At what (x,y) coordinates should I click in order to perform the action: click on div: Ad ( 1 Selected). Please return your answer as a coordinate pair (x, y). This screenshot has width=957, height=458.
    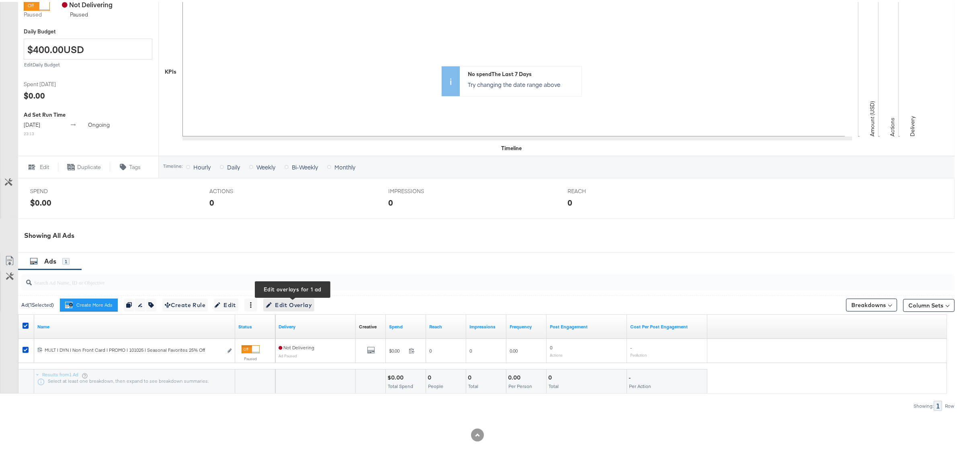
    Looking at the image, I should click on (37, 303).